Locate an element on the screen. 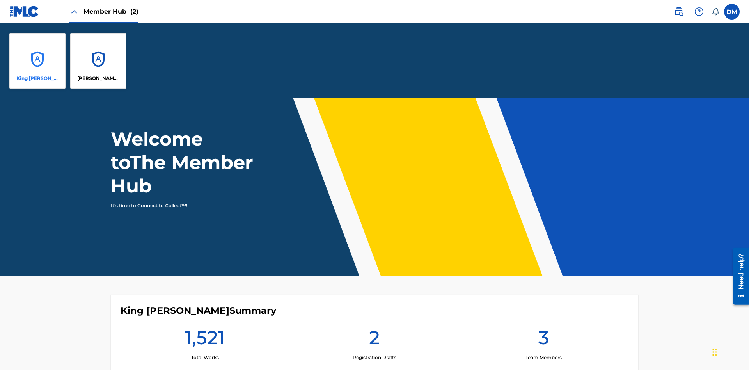 Image resolution: width=749 pixels, height=370 pixels. p: KRYSTAL CLEAR PUBLISHING is located at coordinates (98, 78).